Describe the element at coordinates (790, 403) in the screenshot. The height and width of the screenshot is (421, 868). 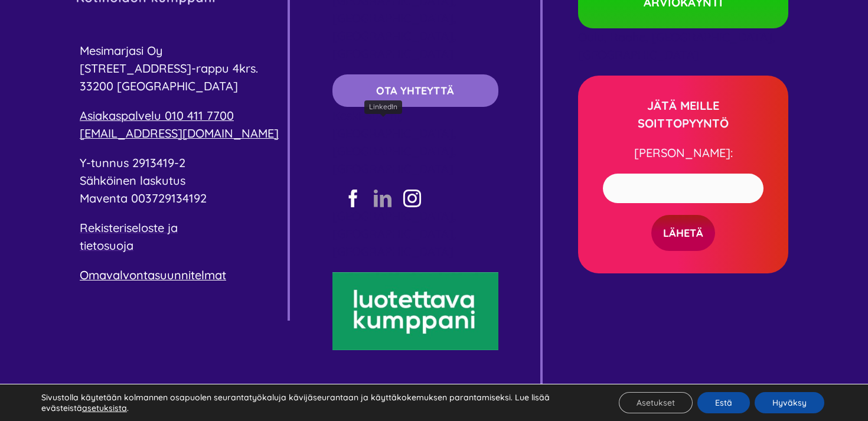
I see `button: Hyväksy` at that location.